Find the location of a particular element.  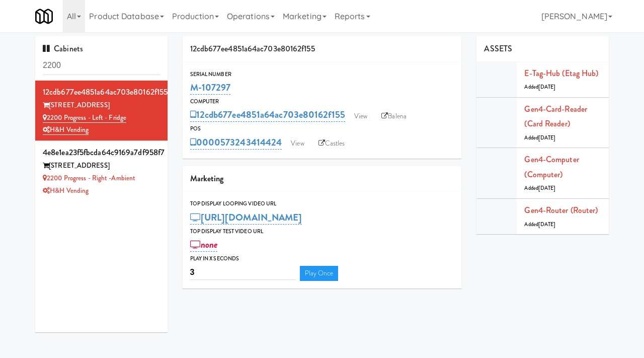

img: Micromart is located at coordinates (44, 16).